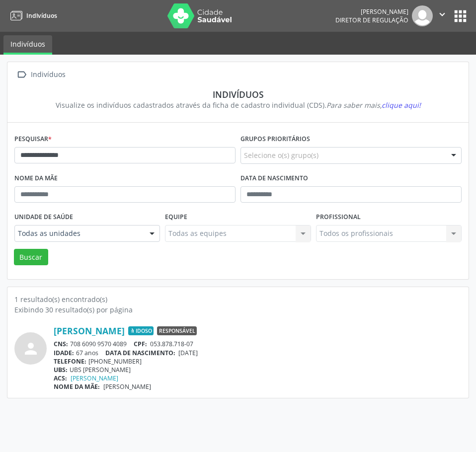 The image size is (476, 452). I want to click on span: DATA DE NASCIMENTO:, so click(140, 353).